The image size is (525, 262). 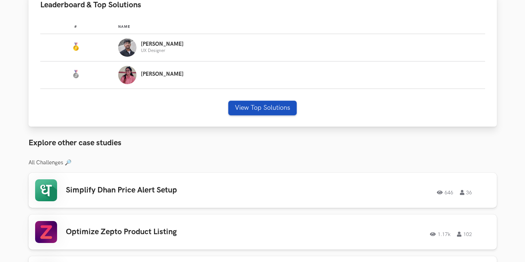 What do you see at coordinates (263, 72) in the screenshot?
I see `div: Leaderboard & Top Solutions` at bounding box center [263, 72].